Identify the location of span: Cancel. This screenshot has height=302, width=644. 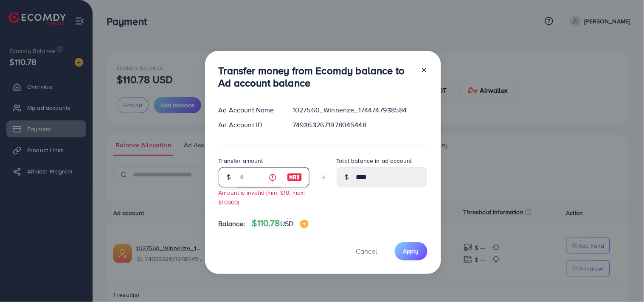
(367, 251).